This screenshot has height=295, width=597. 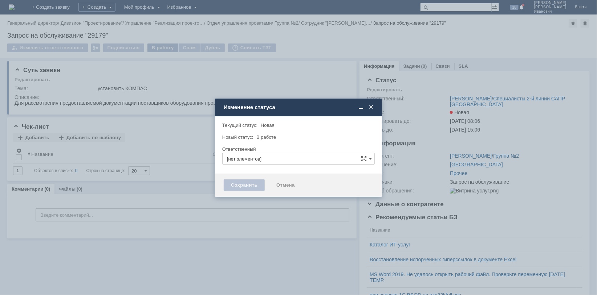 I want to click on span: Закрыть, so click(x=371, y=107).